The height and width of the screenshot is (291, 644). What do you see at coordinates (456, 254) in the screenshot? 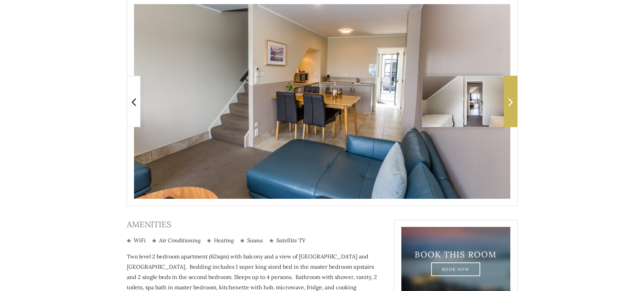
I see `h3: Book This Room` at bounding box center [456, 254].